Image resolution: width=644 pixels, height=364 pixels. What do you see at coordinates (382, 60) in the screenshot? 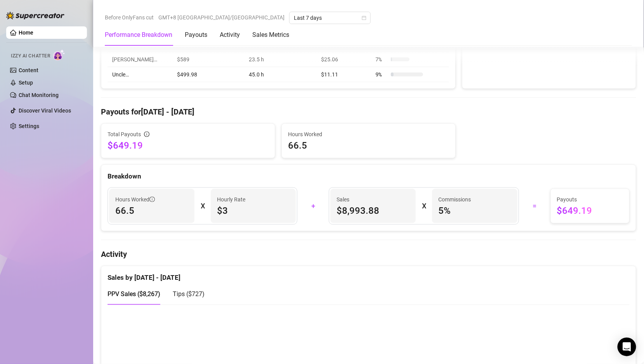
I see `span: 7 %` at bounding box center [382, 60].